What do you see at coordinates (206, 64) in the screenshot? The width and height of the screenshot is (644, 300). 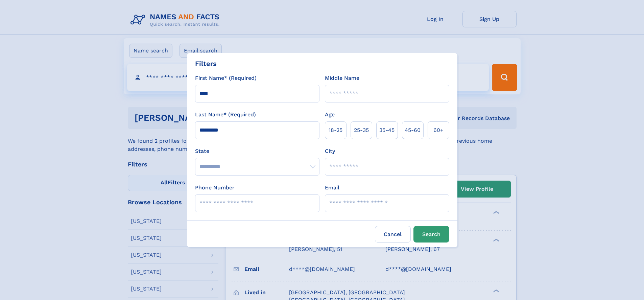 I see `div: Filters` at bounding box center [206, 64].